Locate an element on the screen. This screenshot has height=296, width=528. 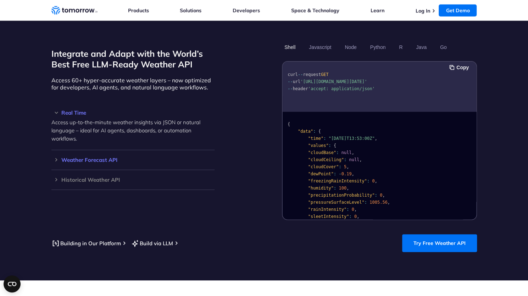
button: Python is located at coordinates (378, 47).